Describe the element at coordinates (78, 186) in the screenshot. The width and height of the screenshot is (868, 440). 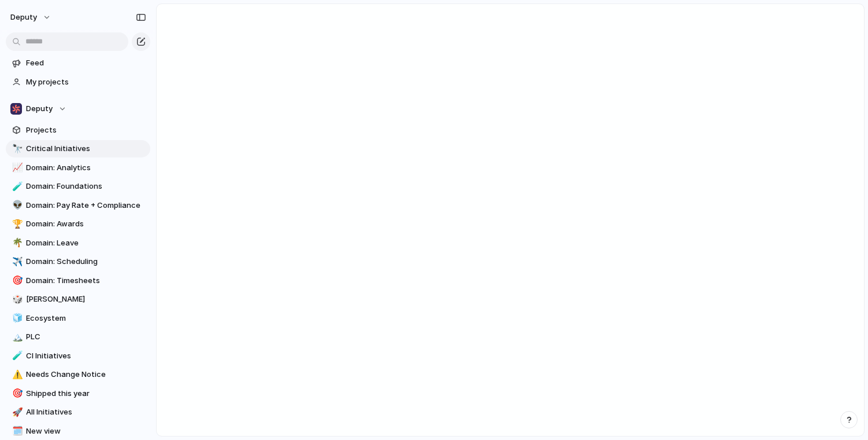
I see `a: 🧪Domain: Foundations` at that location.